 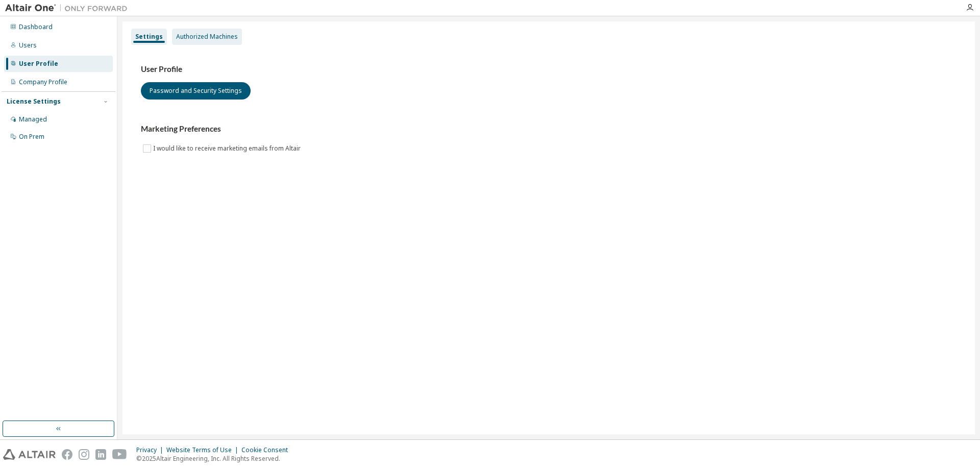 What do you see at coordinates (28, 45) in the screenshot?
I see `div: Users` at bounding box center [28, 45].